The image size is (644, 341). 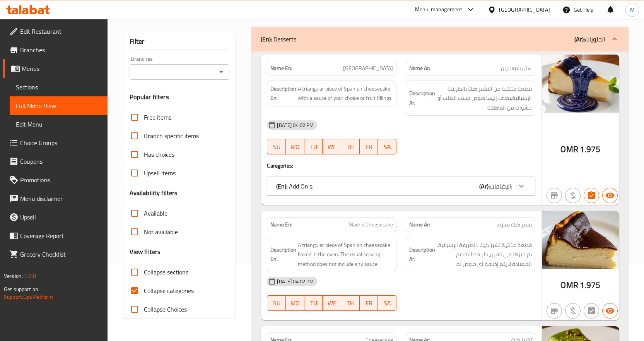 I want to click on a: Menus, so click(x=55, y=68).